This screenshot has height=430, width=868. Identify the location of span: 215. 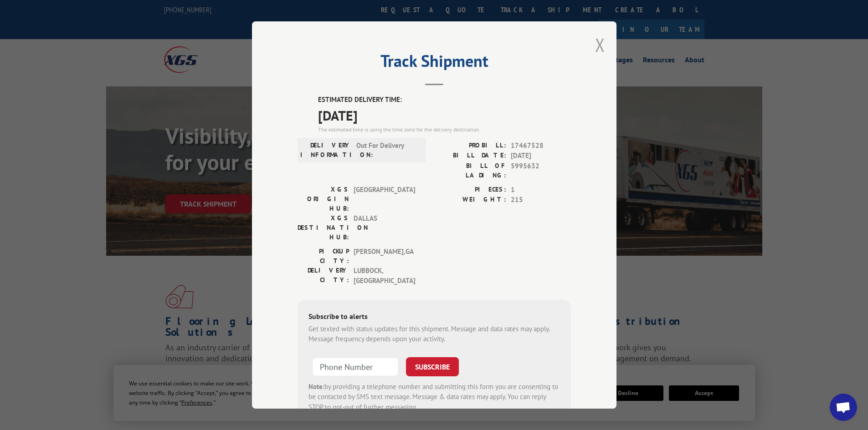
(540, 200).